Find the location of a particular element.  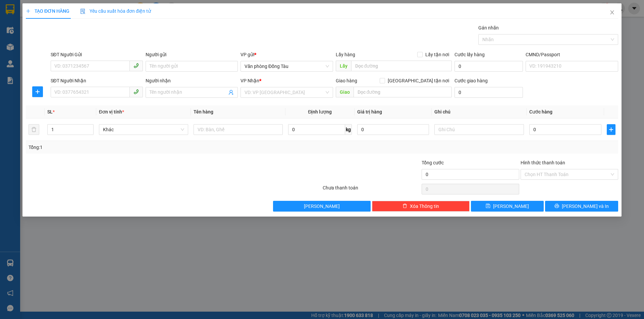

input: Cước giao hàng is located at coordinates (488, 92).